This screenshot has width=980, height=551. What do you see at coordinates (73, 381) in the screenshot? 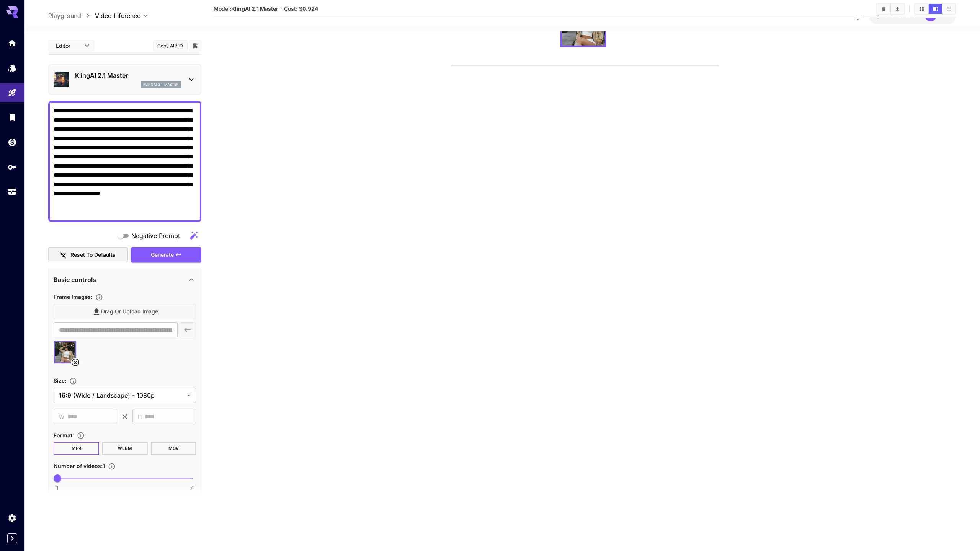
I see `button: Adjust the dimensions of the generated image by specifying its width and height in pixels, or sel...` at bounding box center [73, 381].